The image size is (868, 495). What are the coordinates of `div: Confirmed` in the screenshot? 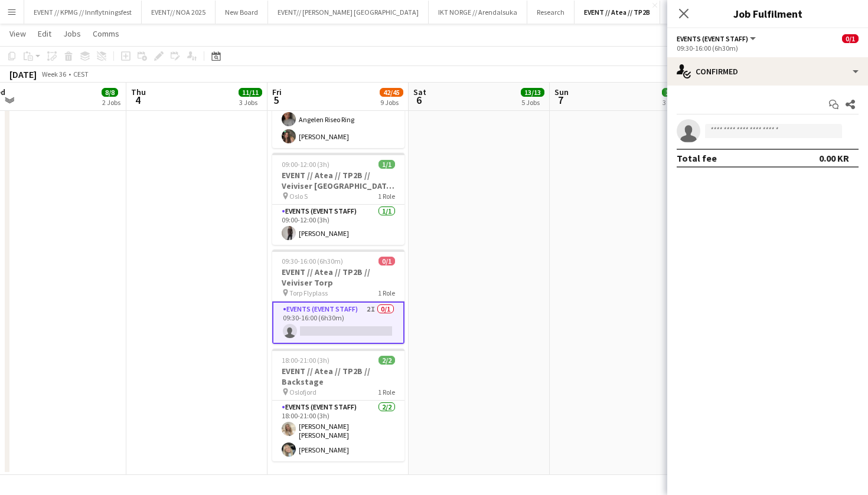 It's located at (768, 71).